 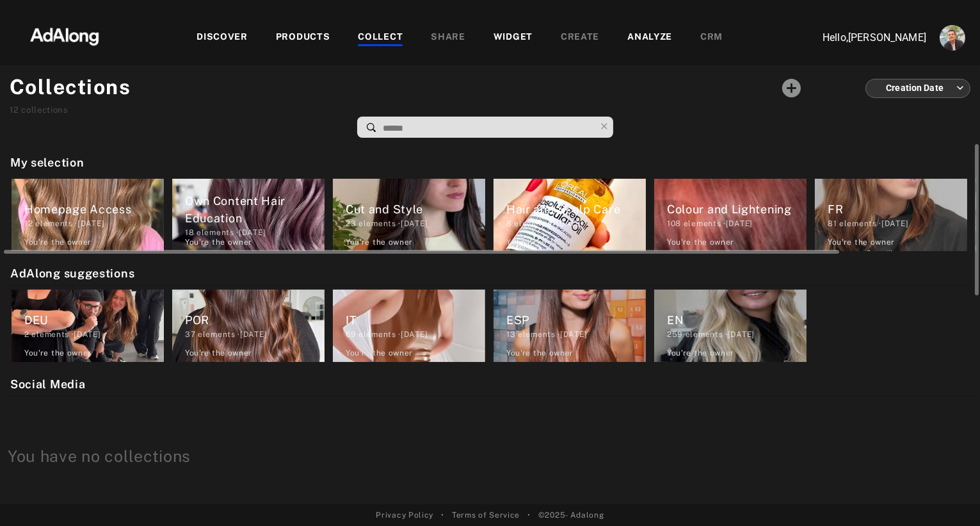 What do you see at coordinates (486, 515) in the screenshot?
I see `a: Terms of Service` at bounding box center [486, 515].